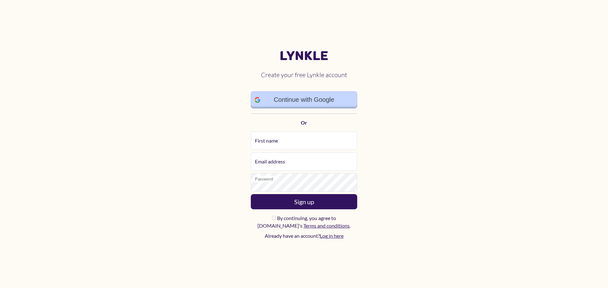 Image resolution: width=608 pixels, height=288 pixels. I want to click on a: Continue with Google, so click(304, 100).